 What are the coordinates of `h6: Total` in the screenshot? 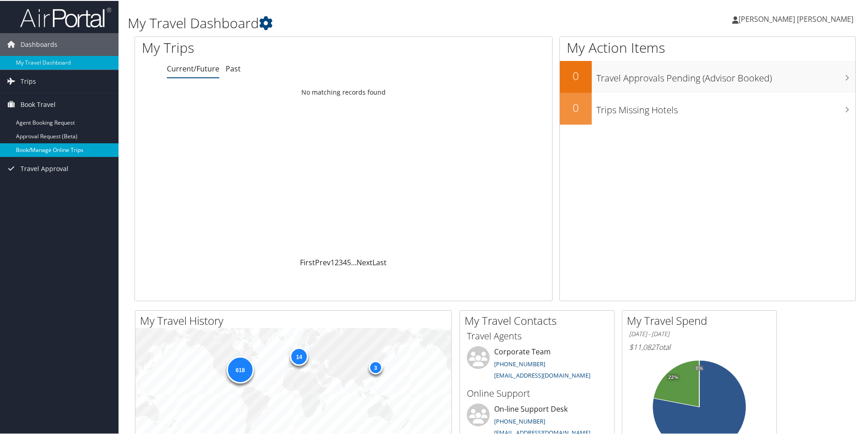 It's located at (699, 346).